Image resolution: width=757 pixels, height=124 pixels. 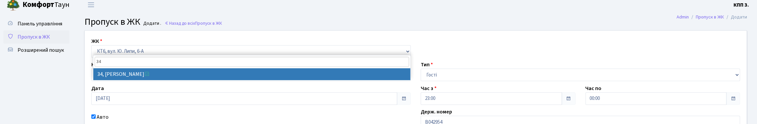 I want to click on nav: breadcrumb, so click(x=712, y=17).